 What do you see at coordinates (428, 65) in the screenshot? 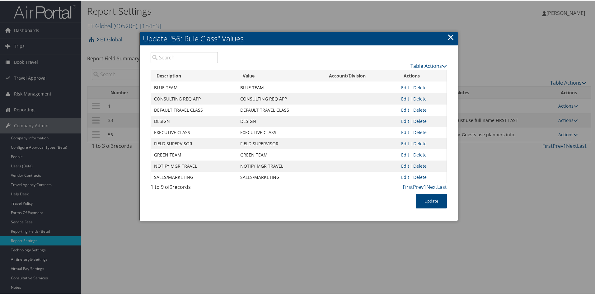
I see `a: Table Actions` at bounding box center [428, 65].